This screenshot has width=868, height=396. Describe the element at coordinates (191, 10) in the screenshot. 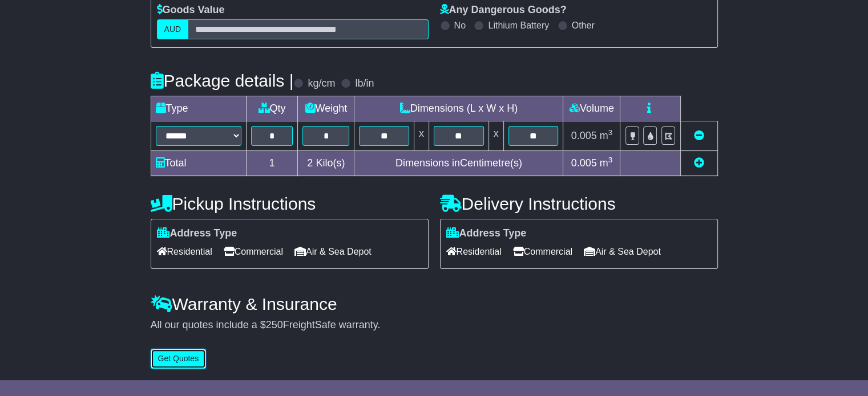

I see `label: Goods Value` at that location.